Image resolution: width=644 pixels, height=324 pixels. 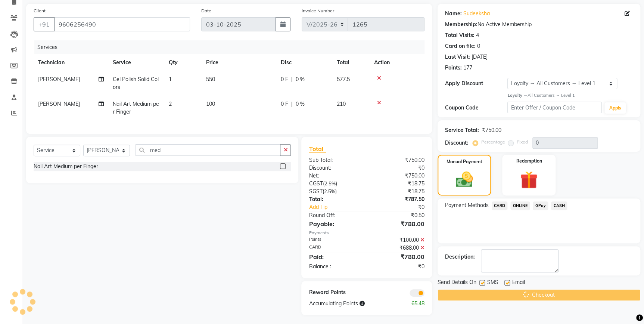 I want to click on th: Total, so click(x=351, y=62).